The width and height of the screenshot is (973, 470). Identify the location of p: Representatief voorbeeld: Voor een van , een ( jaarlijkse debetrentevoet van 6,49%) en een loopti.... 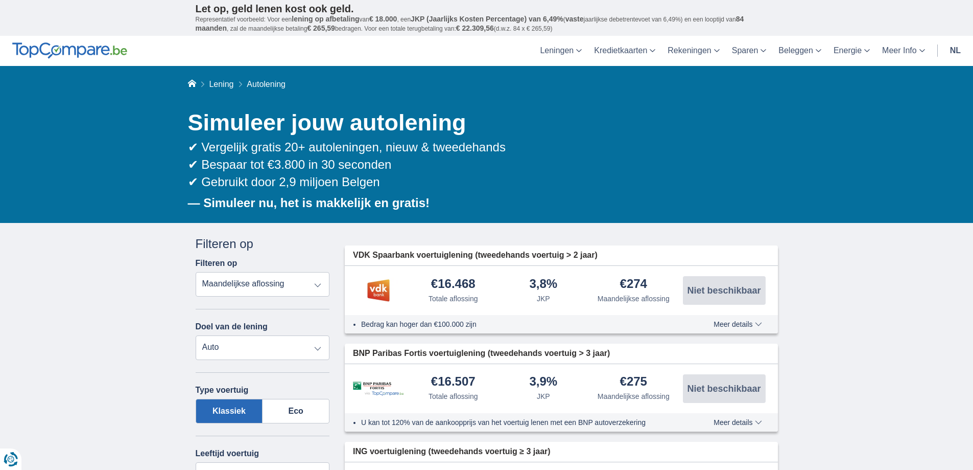
(487, 24).